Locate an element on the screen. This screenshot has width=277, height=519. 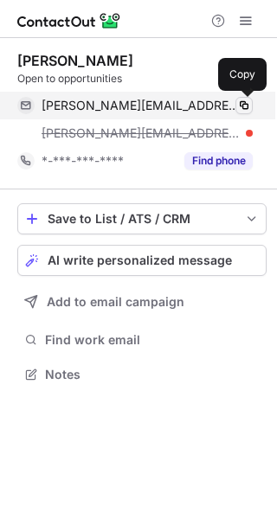
button: save-profile-one-click is located at coordinates (142, 219).